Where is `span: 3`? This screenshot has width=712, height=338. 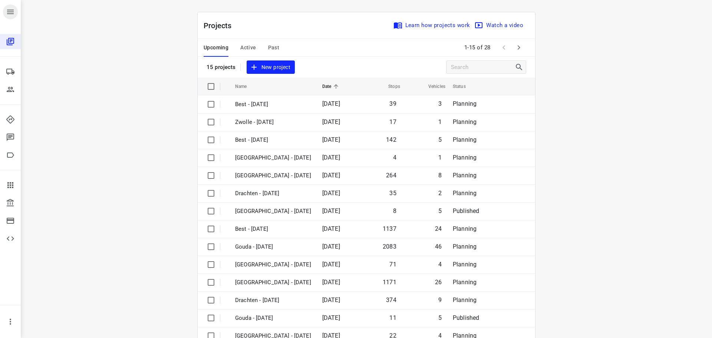 span: 3 is located at coordinates (440, 103).